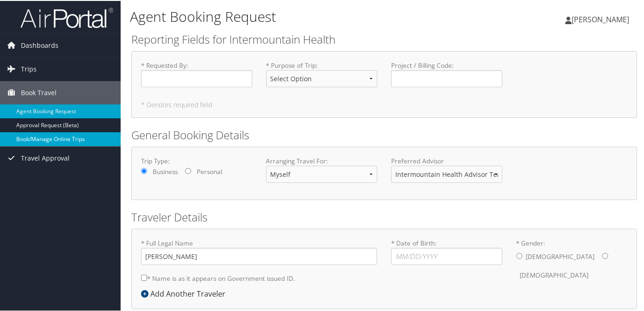  I want to click on h1: Agent Booking Request, so click(299, 16).